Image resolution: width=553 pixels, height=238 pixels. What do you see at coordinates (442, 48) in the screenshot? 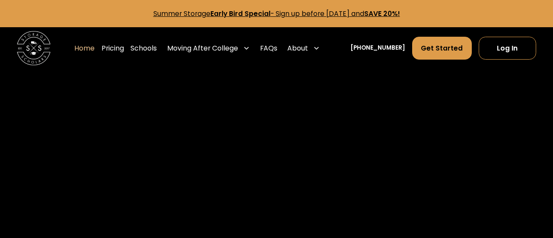
I see `a: Get Started` at bounding box center [442, 48].